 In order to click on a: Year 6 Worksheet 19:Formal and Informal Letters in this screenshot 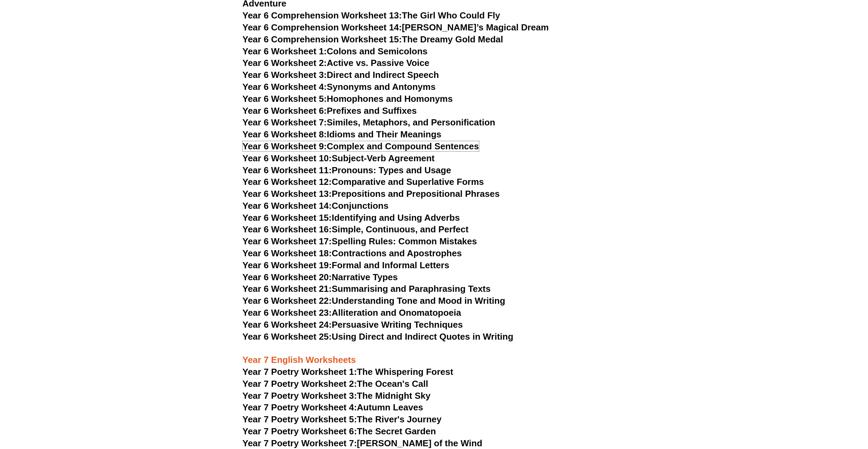, I will do `click(346, 265)`.